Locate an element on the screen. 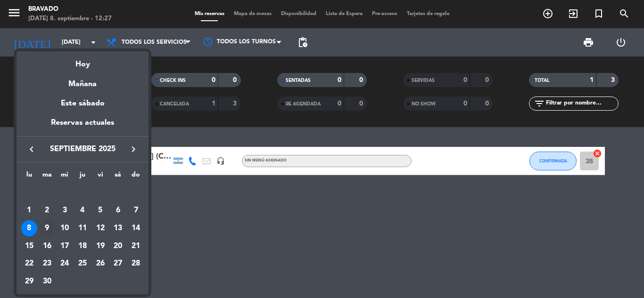  div: 19 is located at coordinates (101, 246).